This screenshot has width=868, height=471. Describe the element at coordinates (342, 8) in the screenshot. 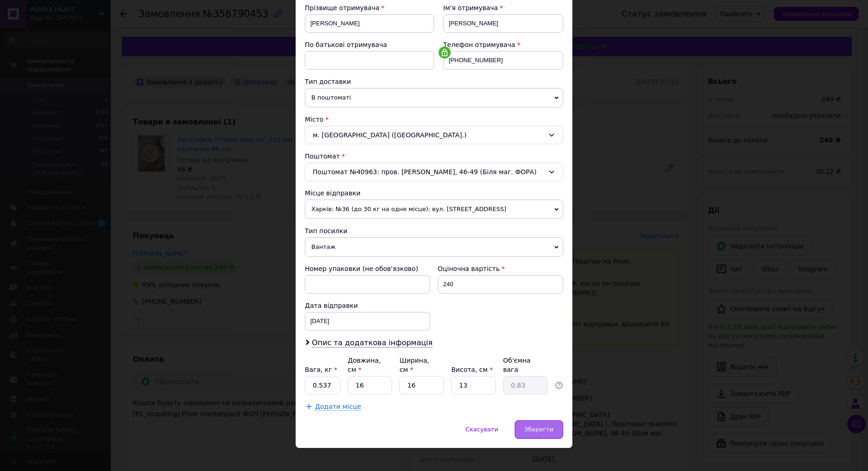

I see `span: Прізвище отримувача` at that location.